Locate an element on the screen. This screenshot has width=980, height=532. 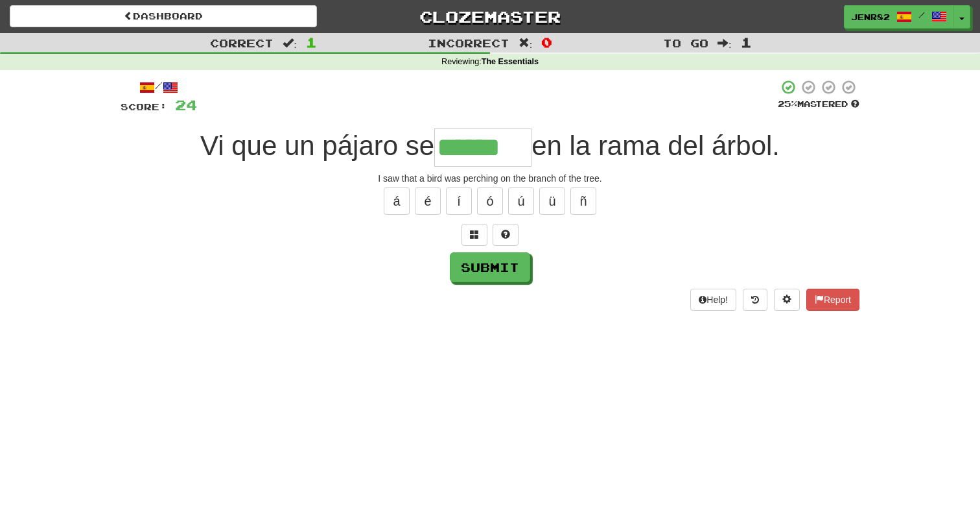
button: Submit is located at coordinates (490, 267).